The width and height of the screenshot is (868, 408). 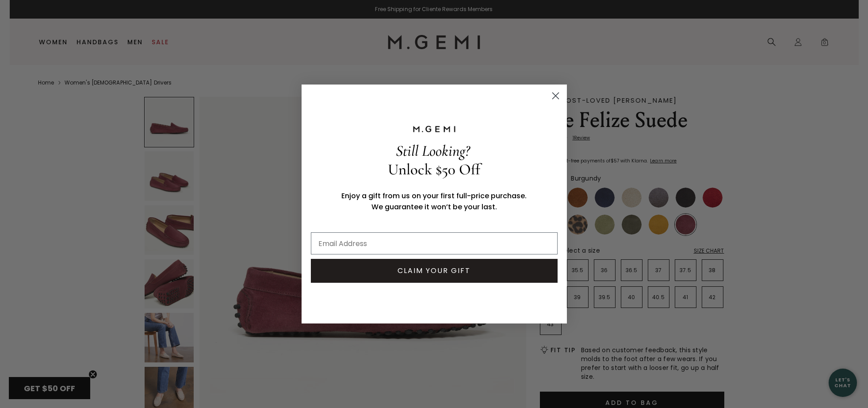 I want to click on span: Enjoy a gift from us on your first full-price purchase. We guarantee it won’t be your last., so click(x=434, y=202).